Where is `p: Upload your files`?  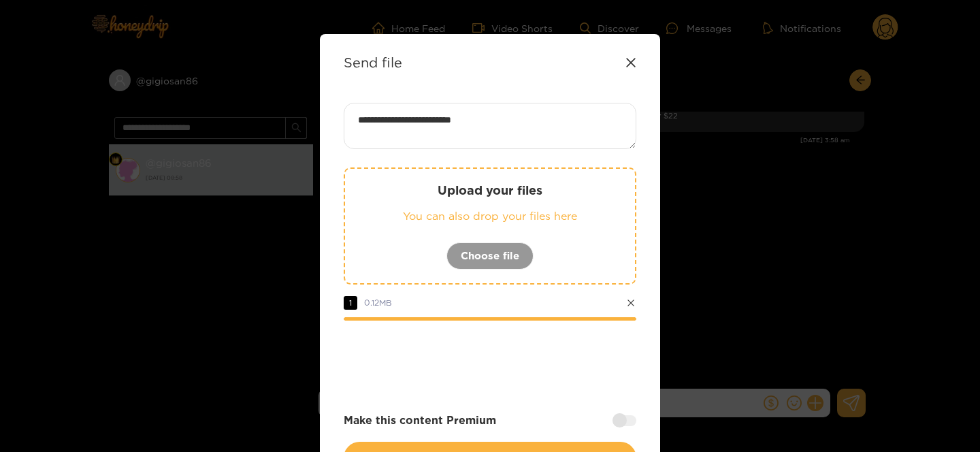 p: Upload your files is located at coordinates (490, 190).